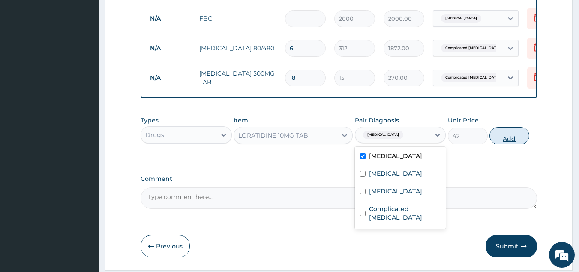 The height and width of the screenshot is (272, 579). What do you see at coordinates (94, 54) in the screenshot?
I see `div: Chat with us now` at bounding box center [94, 54].